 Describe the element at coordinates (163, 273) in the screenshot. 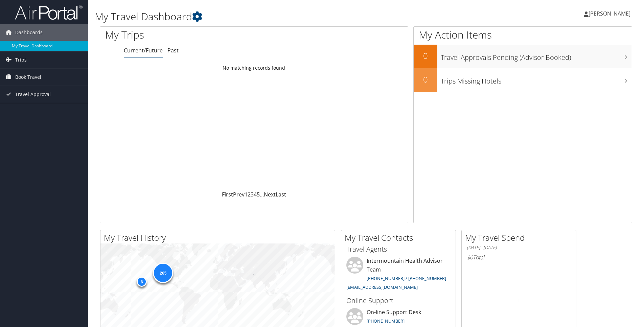

I see `div: 265` at that location.